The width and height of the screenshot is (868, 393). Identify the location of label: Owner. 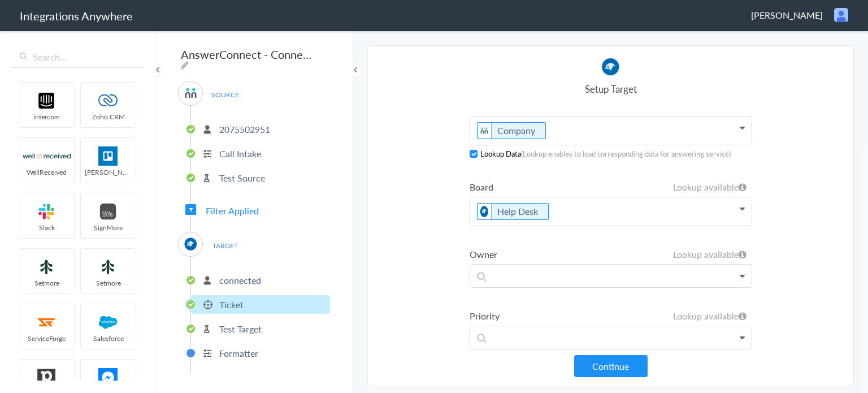
(611, 254).